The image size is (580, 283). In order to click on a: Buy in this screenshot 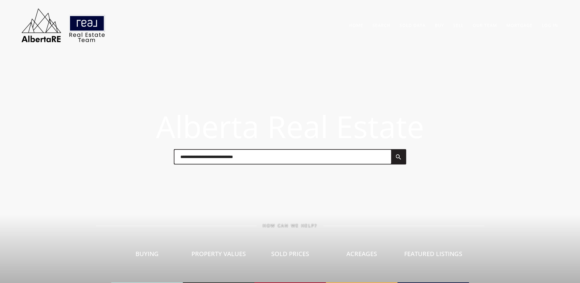, I will do `click(440, 25)`.